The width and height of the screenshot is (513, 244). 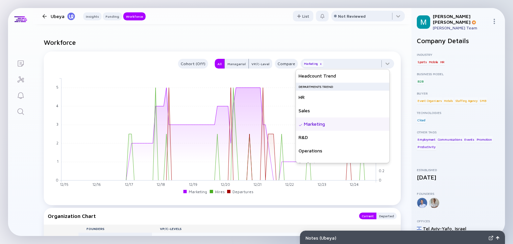 I want to click on div: Israel, so click(x=460, y=228).